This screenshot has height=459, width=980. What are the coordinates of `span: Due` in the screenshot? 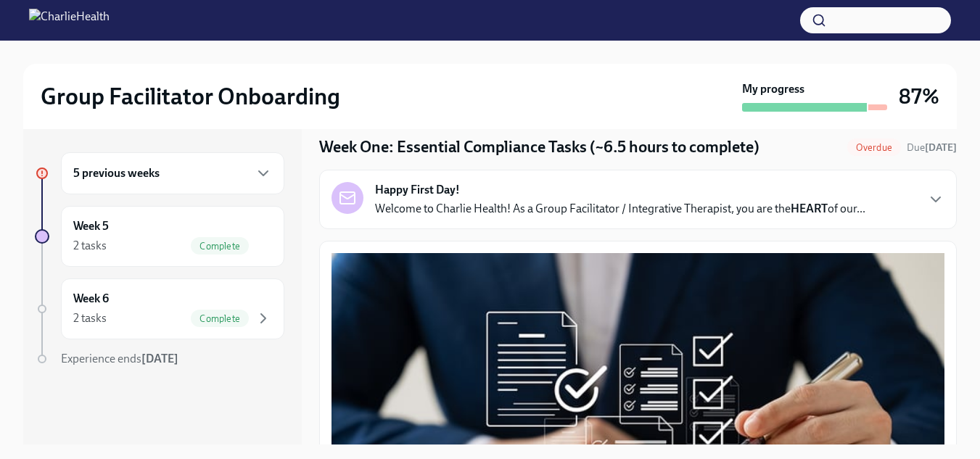 It's located at (932, 148).